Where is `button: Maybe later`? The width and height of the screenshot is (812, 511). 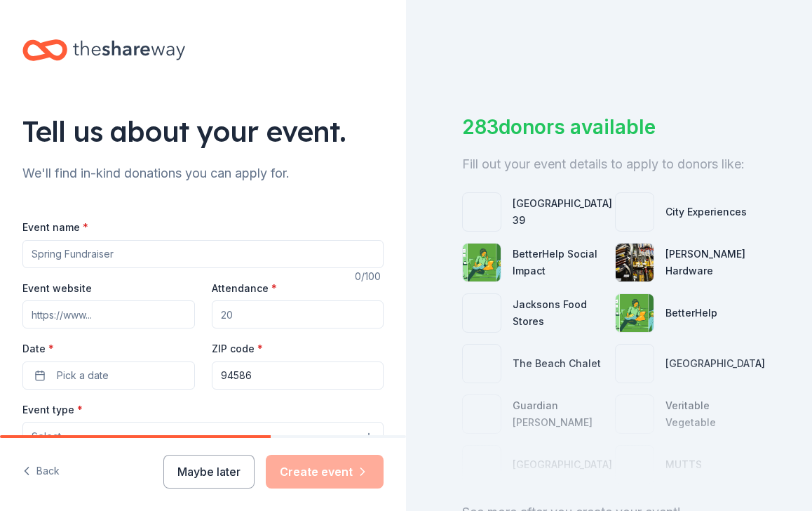
button: Maybe later is located at coordinates (209, 472).